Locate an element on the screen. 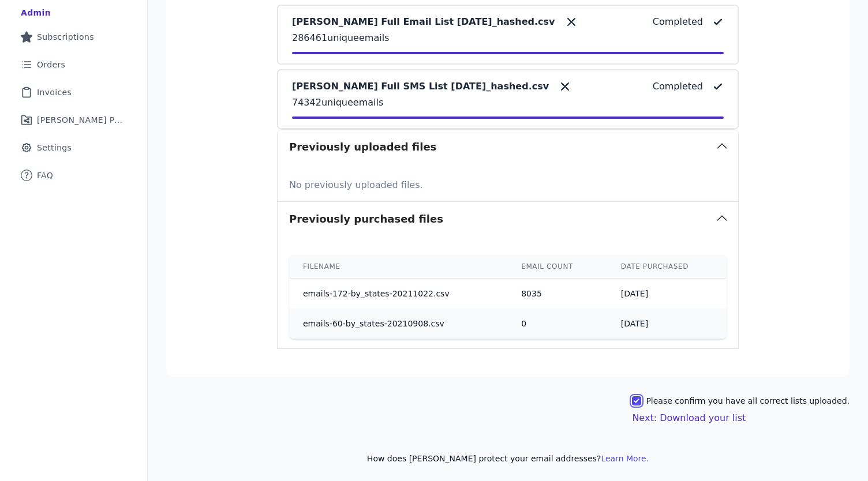 The width and height of the screenshot is (868, 481). div: Admin is located at coordinates (36, 12).